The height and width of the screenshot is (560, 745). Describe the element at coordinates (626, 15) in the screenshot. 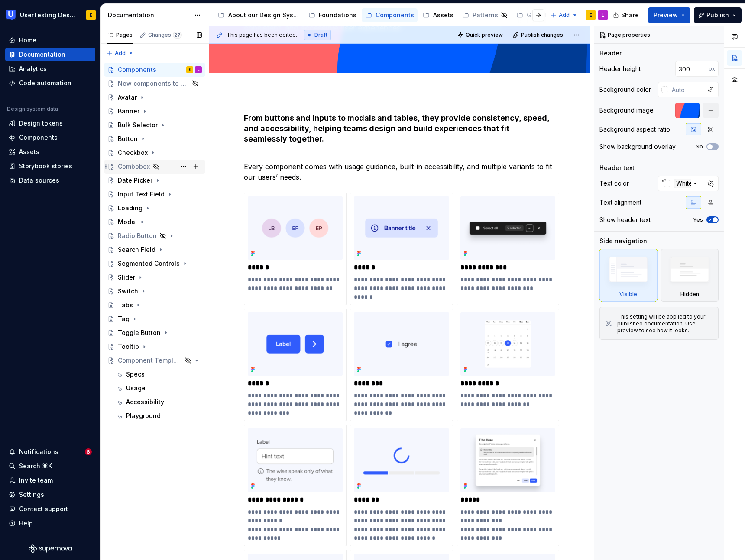

I see `button: Share` at that location.